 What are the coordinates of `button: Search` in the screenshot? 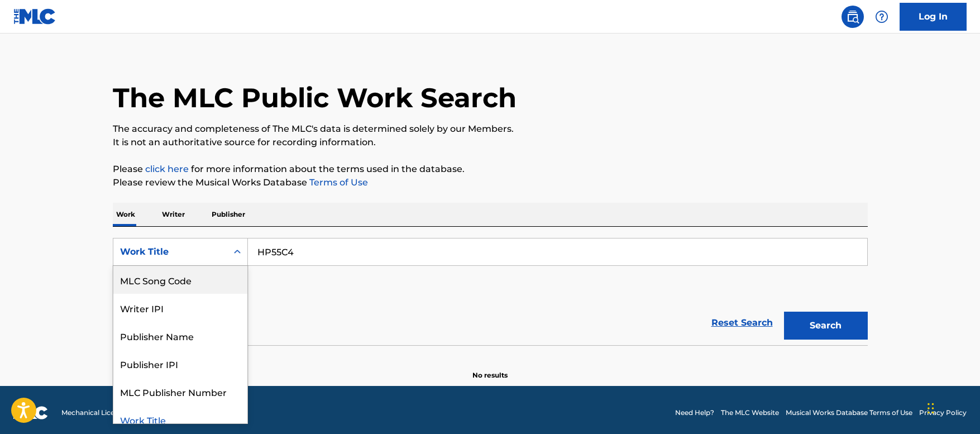 It's located at (826, 325).